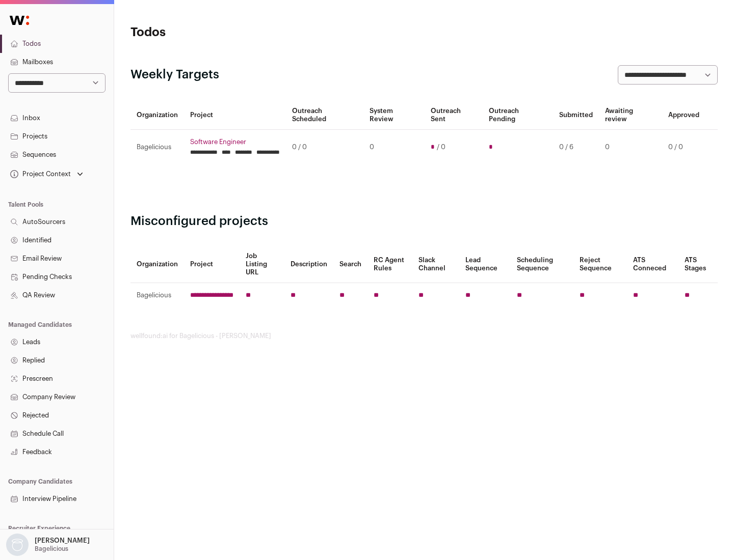 The width and height of the screenshot is (734, 560). What do you see at coordinates (517, 115) in the screenshot?
I see `th: Outreach Pending` at bounding box center [517, 115].